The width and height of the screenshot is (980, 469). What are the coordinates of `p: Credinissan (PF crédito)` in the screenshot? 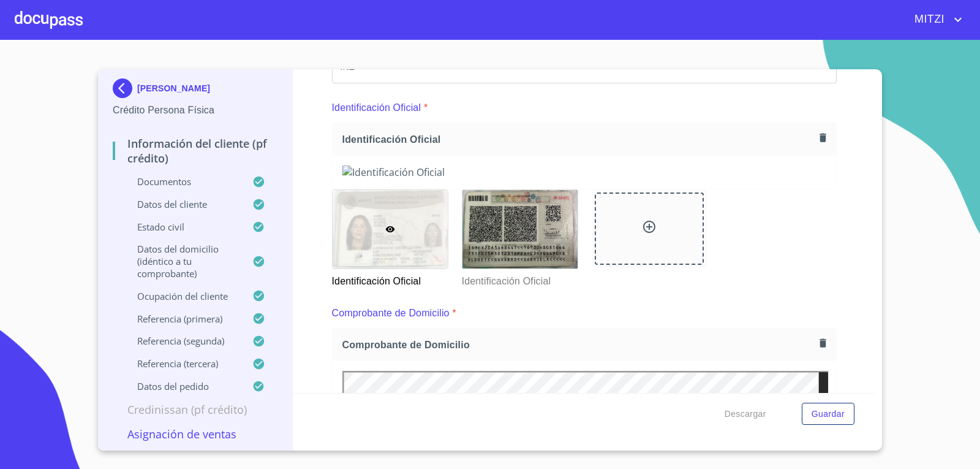 It's located at (195, 409).